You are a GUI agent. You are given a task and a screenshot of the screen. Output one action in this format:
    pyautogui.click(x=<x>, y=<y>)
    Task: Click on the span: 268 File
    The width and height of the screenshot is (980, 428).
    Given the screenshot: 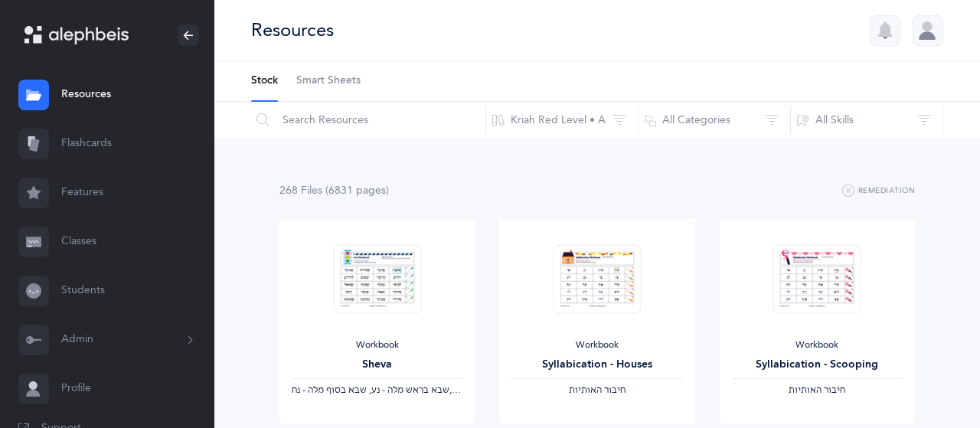 What is the action you would take?
    pyautogui.click(x=301, y=191)
    